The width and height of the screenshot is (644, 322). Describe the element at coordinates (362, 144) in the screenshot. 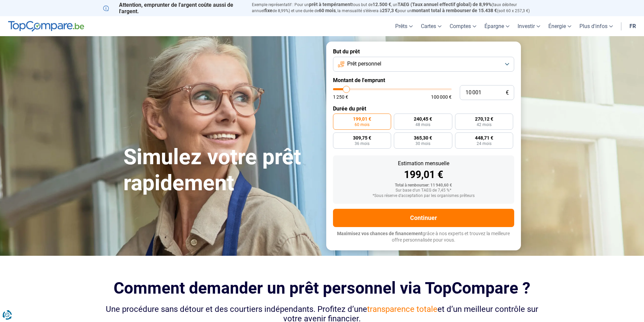

I see `span: 36 mois` at that location.